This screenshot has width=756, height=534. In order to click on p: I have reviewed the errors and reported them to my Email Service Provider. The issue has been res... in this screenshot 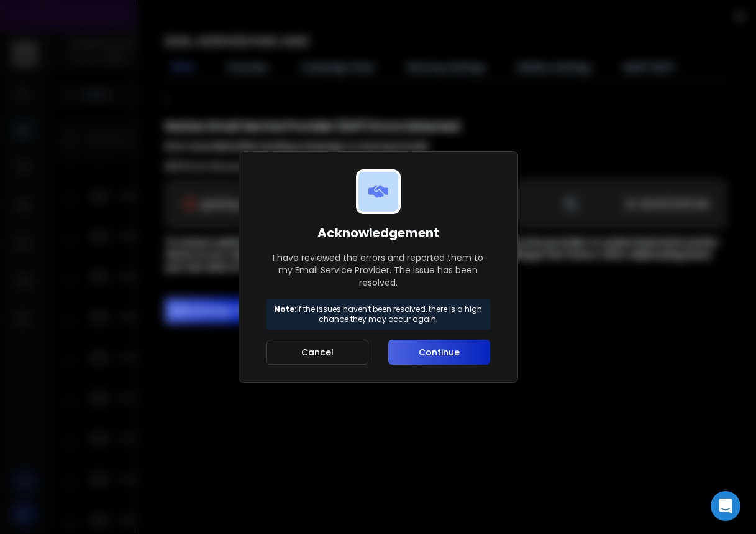, I will do `click(378, 270)`.